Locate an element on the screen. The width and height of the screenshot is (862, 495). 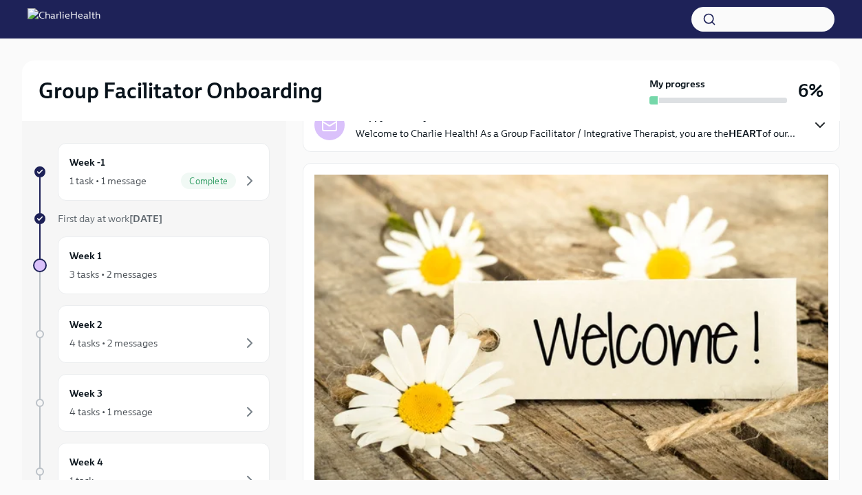
img: CharlieHealth is located at coordinates (64, 19).